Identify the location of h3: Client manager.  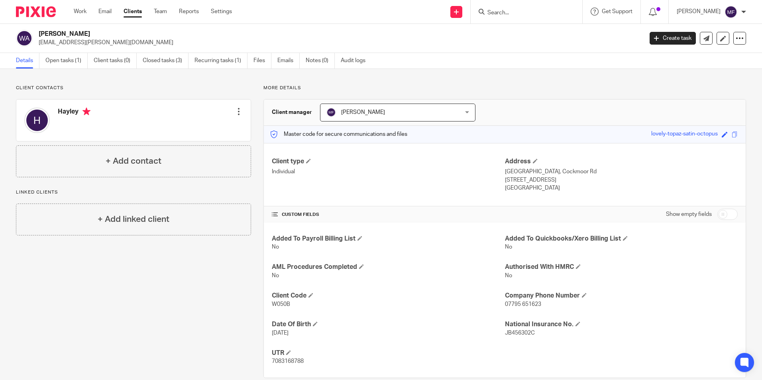
(292, 112).